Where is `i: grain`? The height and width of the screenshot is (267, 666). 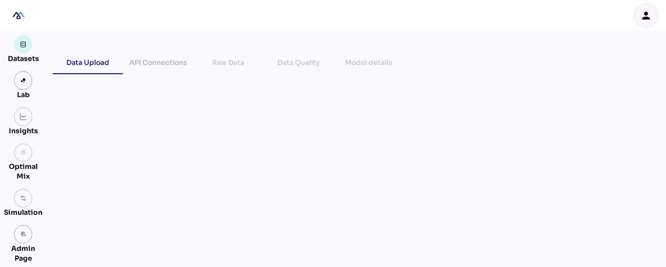 i: grain is located at coordinates (23, 153).